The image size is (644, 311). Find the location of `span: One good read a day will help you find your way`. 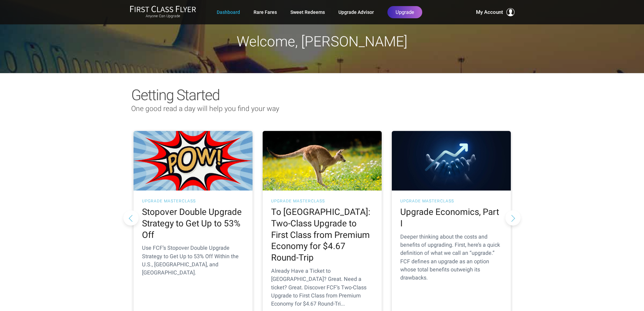

span: One good read a day will help you find your way is located at coordinates (205, 108).